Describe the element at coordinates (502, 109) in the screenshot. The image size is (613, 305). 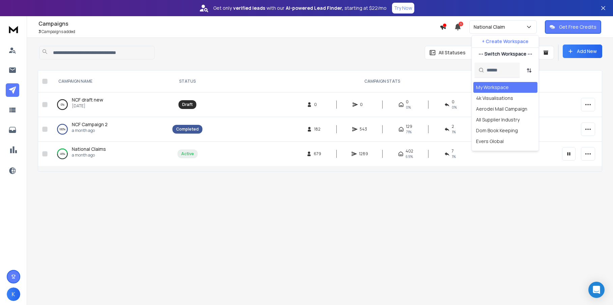
I see `div: Aerodei Mail Campaign` at that location.